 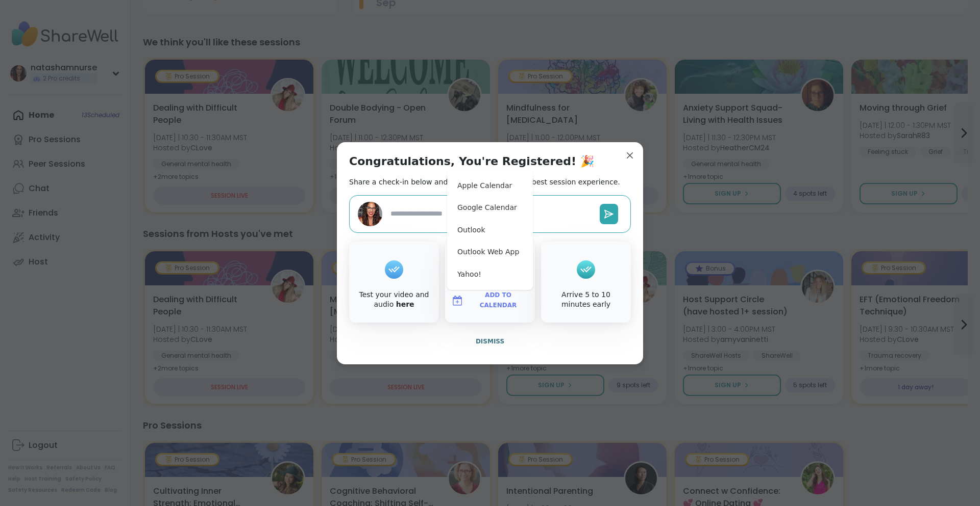 I want to click on span: Dismiss, so click(x=490, y=342).